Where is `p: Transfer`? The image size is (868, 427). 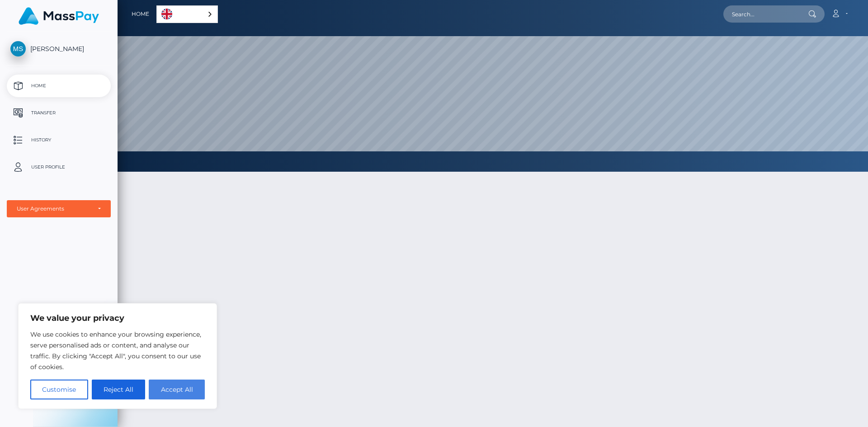 p: Transfer is located at coordinates (59, 113).